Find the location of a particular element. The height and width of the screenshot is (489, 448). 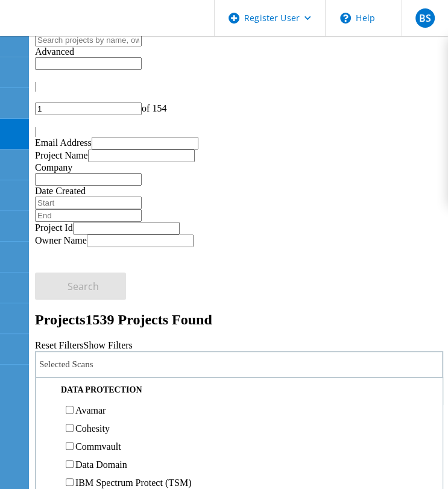

button: Search is located at coordinates (80, 285).